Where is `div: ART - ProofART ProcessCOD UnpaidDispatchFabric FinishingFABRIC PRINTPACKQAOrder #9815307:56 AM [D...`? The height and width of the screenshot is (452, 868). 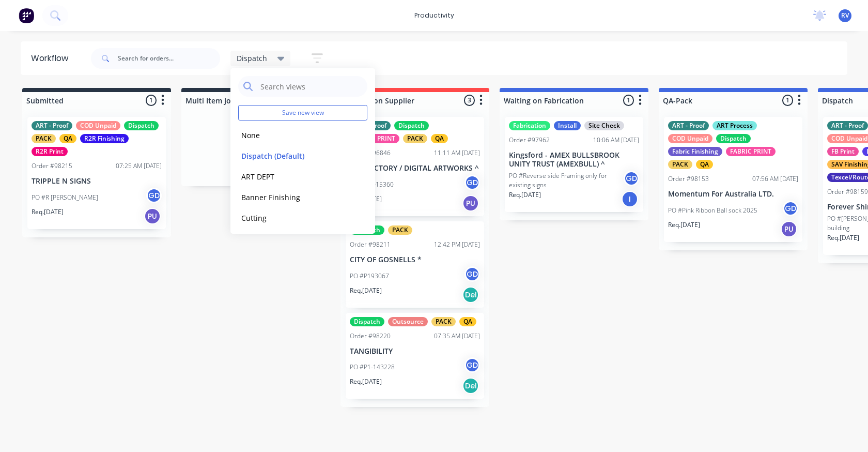
div: ART - ProofART ProcessCOD UnpaidDispatchFabric FinishingFABRIC PRINTPACKQAOrder #9815307:56 AM [D... is located at coordinates (733, 180).